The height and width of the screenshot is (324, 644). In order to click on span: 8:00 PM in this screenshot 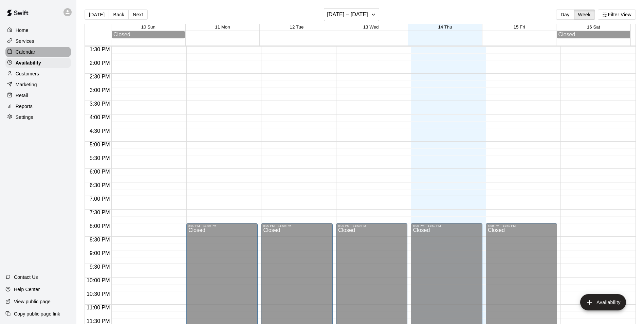, I will do `click(100, 226)`.